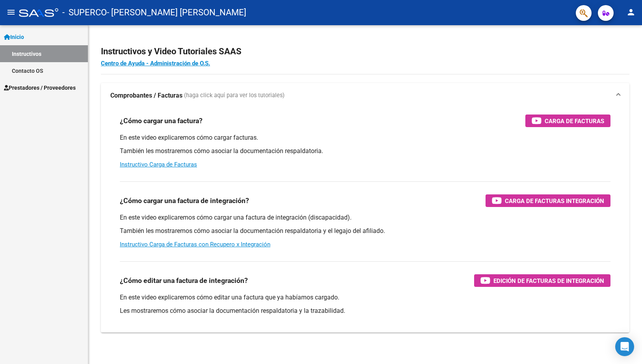 The image size is (642, 364). Describe the element at coordinates (155, 64) in the screenshot. I see `a: Centro de Ayuda - Administración de O.S.` at that location.